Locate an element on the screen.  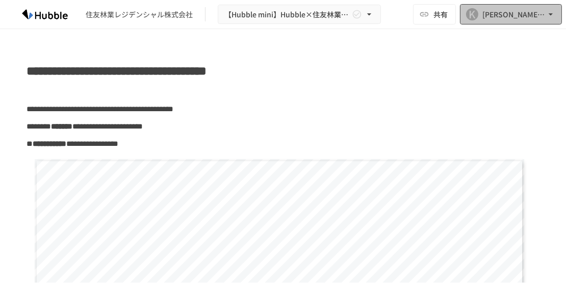
button: 共有 is located at coordinates (435, 14).